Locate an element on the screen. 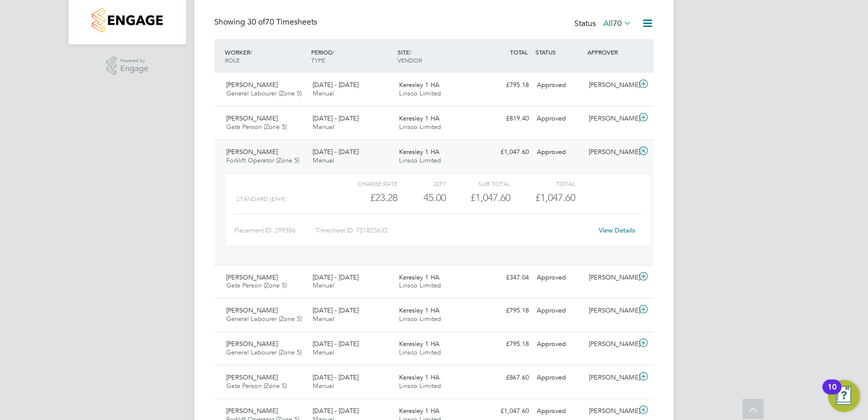 The image size is (868, 420). span: TOTAL is located at coordinates (519, 52).